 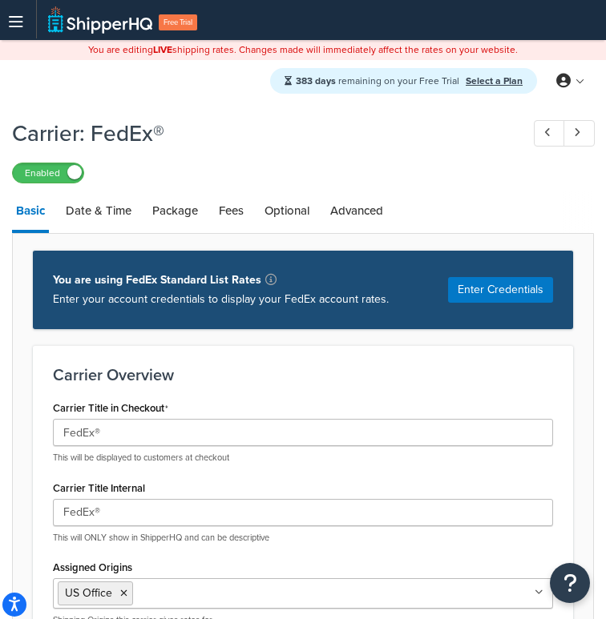 I want to click on label: Assigned Origins, so click(x=92, y=567).